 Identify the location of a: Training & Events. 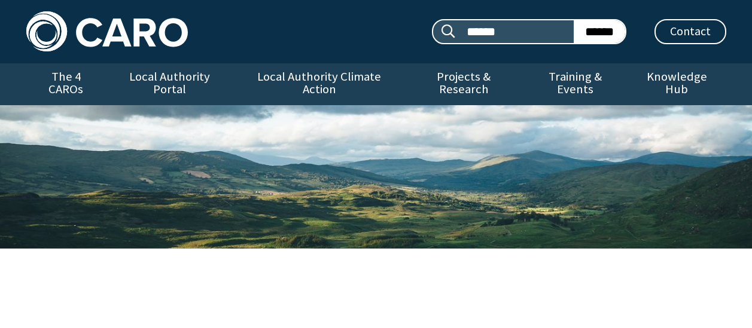
(575, 84).